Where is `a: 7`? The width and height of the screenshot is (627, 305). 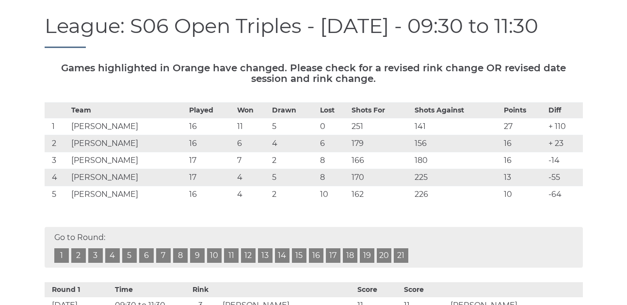
a: 7 is located at coordinates (164, 256).